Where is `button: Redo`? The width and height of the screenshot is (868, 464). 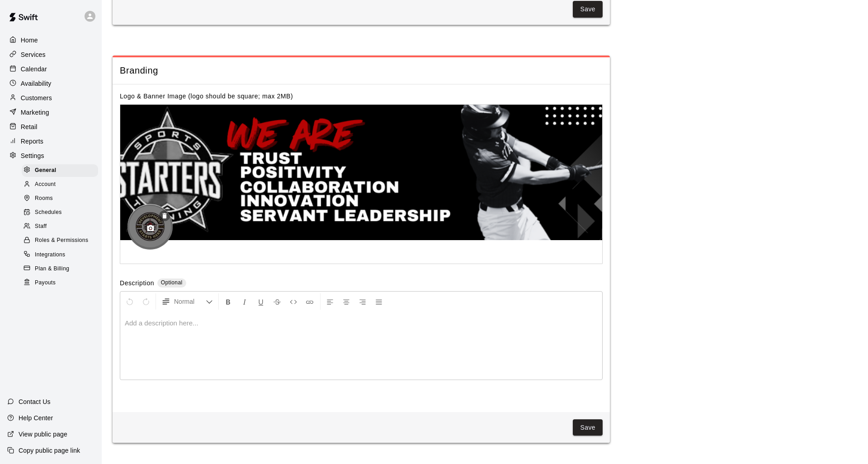
button: Redo is located at coordinates (146, 301).